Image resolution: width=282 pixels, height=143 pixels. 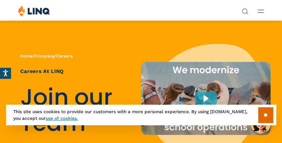 What do you see at coordinates (64, 56) in the screenshot?
I see `span: Careers` at bounding box center [64, 56].